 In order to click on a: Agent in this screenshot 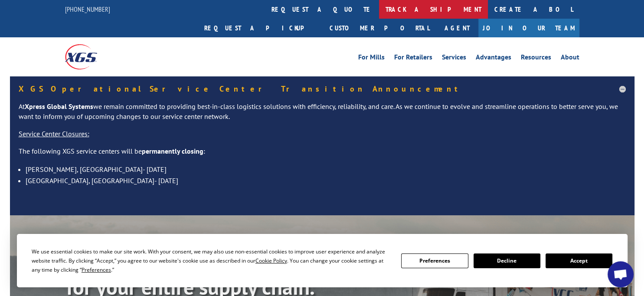, I will do `click(457, 28)`.